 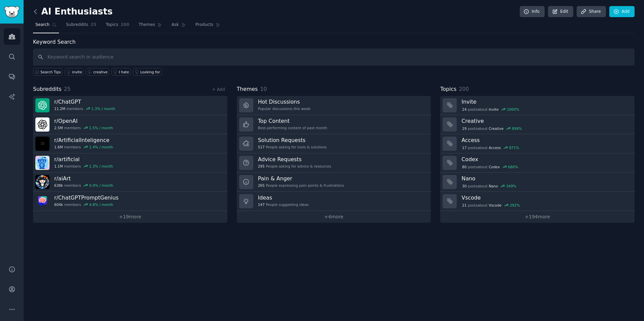 I want to click on a: Topics200, so click(x=118, y=26).